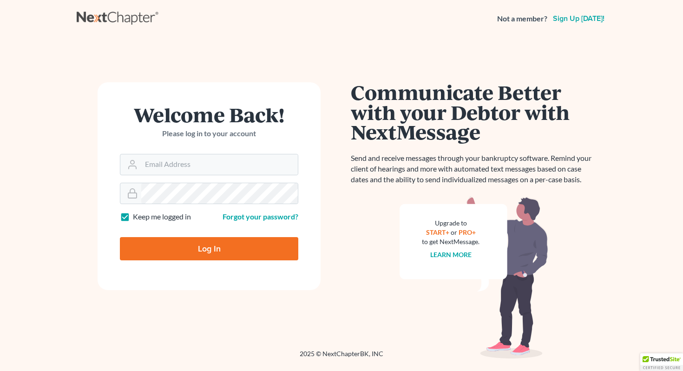  Describe the element at coordinates (438, 232) in the screenshot. I see `a: START+` at that location.